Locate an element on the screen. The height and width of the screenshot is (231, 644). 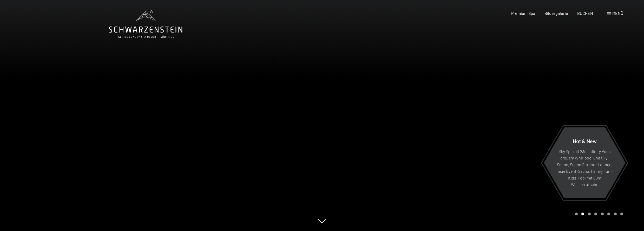
a: Premium Spa is located at coordinates (523, 13).